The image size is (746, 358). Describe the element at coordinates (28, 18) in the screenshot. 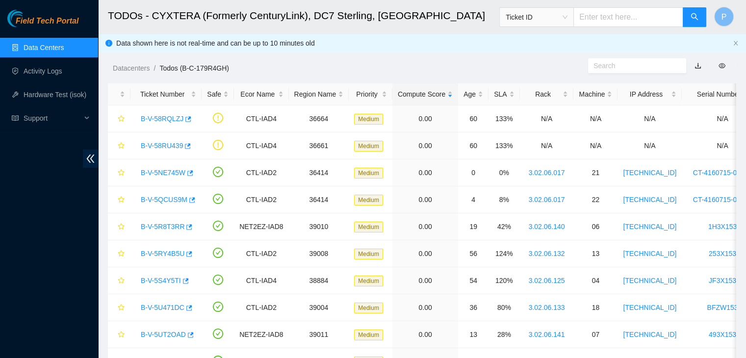

I see `img: Akamai Technologies` at that location.